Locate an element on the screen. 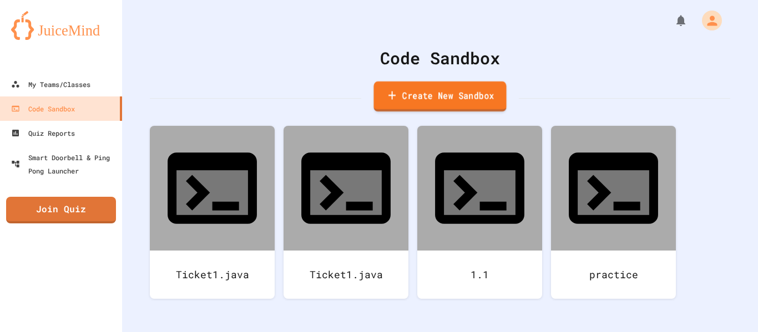 The width and height of the screenshot is (758, 332). div: Quiz Reports is located at coordinates (43, 133).